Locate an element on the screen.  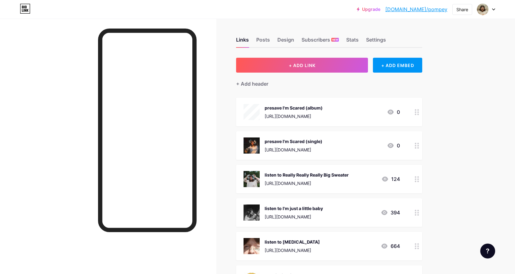
div: + ADD EMBED is located at coordinates (397, 65).